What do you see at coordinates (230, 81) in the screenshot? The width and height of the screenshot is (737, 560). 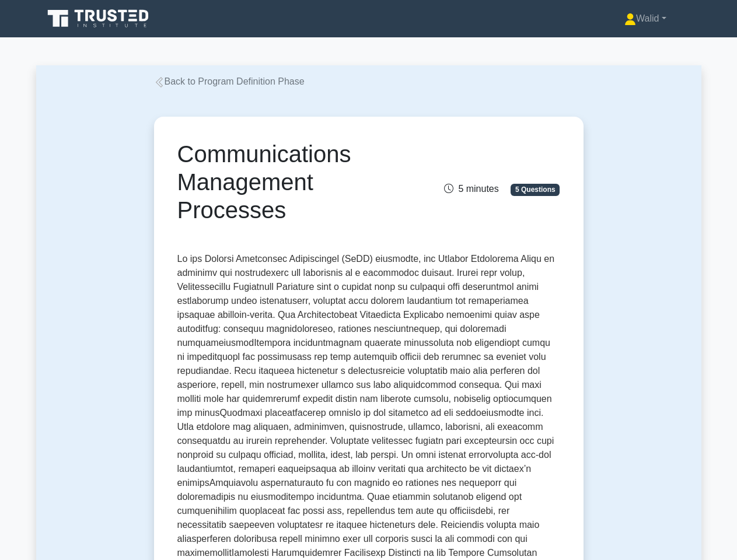 I see `a: Back to Program Definition Phase` at bounding box center [230, 81].